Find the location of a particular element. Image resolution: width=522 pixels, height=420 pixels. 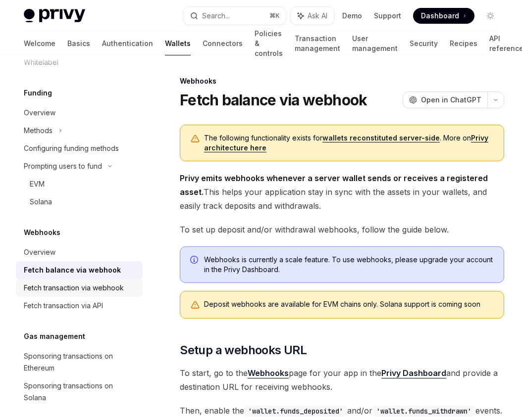

span: To set up deposit and/or withdrawal webhooks, follow the guide below. is located at coordinates (341, 229).